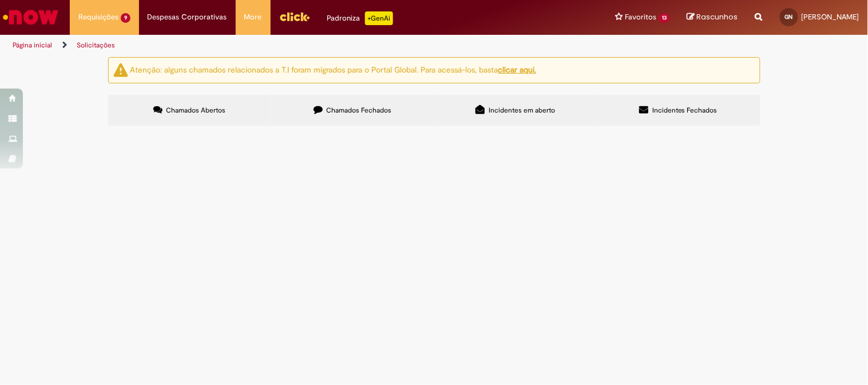  What do you see at coordinates (30, 17) in the screenshot?
I see `img: ServiceNow` at bounding box center [30, 17].